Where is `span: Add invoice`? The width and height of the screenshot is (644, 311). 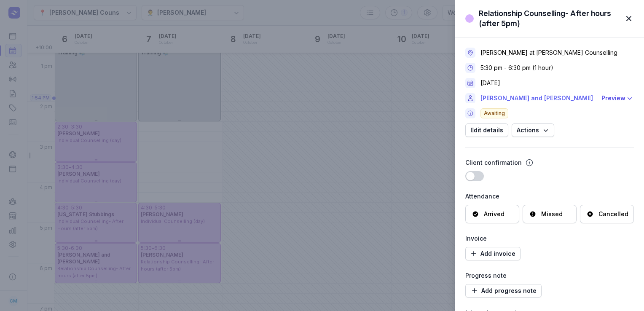
span: Add invoice is located at coordinates (492, 253).